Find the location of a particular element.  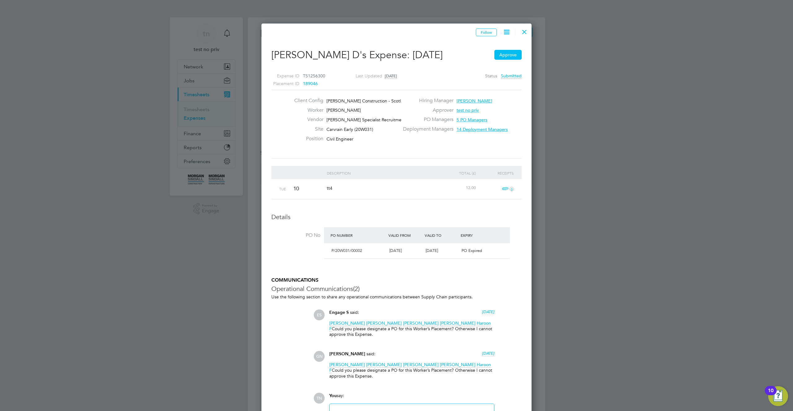

div: say: is located at coordinates (411, 398).